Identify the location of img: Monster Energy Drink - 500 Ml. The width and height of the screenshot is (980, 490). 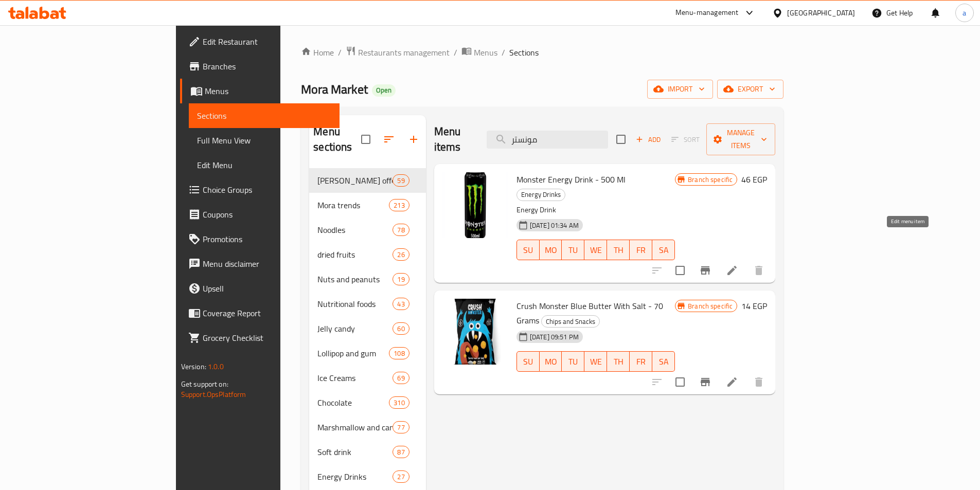
(476, 205).